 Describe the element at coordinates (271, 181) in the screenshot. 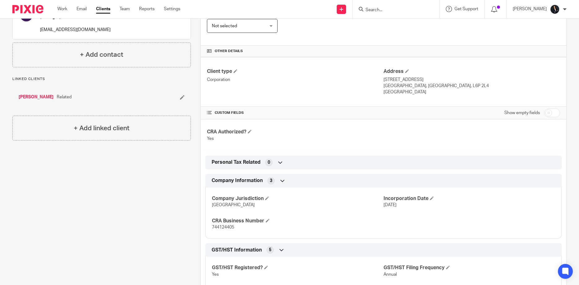

I see `span: 3` at that location.